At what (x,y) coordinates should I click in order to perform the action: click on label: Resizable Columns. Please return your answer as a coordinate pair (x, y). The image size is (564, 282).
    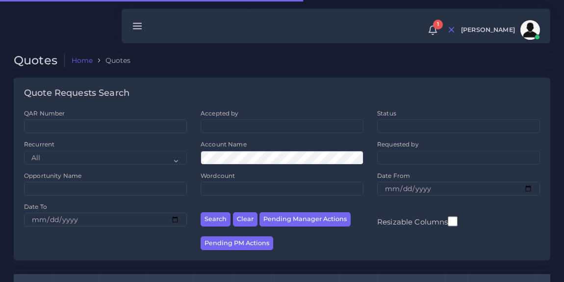
    Looking at the image, I should click on (417, 221).